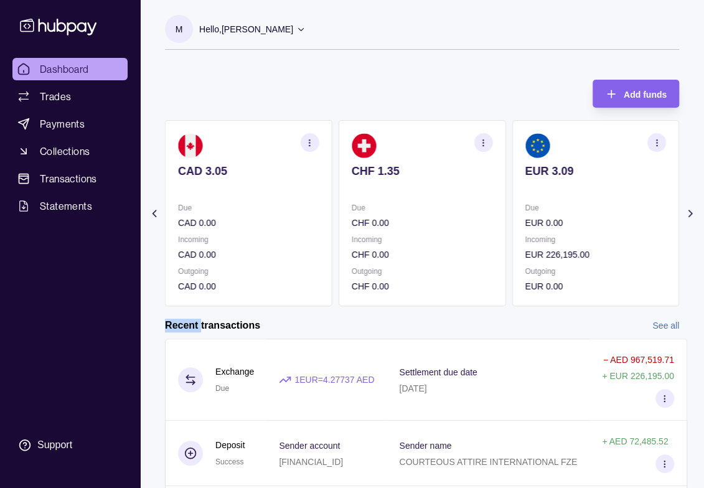 The image size is (704, 488). What do you see at coordinates (537, 146) in the screenshot?
I see `img: eu` at bounding box center [537, 146].